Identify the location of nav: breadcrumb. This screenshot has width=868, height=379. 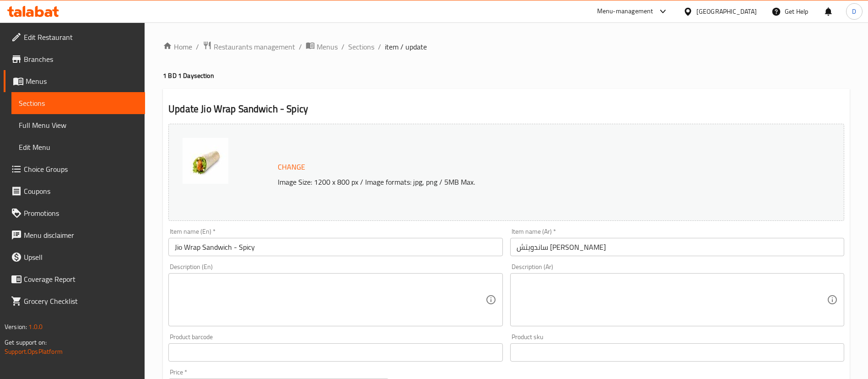
(506, 47).